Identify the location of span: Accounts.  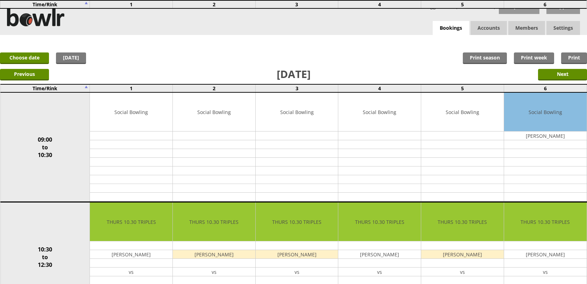
(488, 28).